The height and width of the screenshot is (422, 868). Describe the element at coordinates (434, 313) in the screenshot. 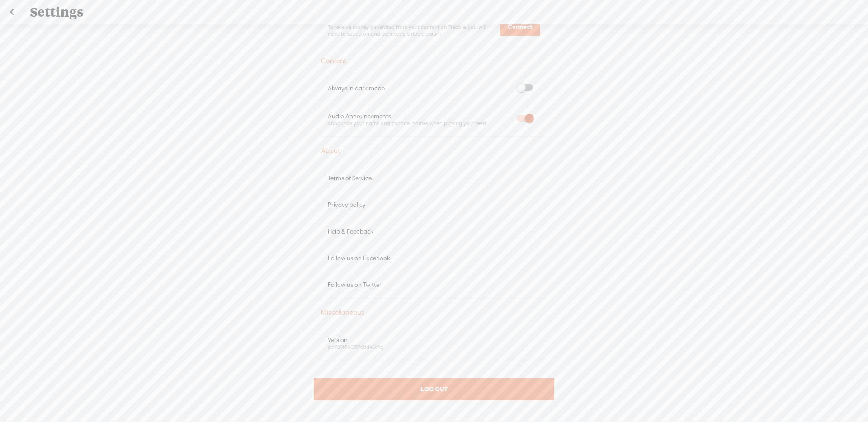

I see `div: Miscellaneous` at that location.